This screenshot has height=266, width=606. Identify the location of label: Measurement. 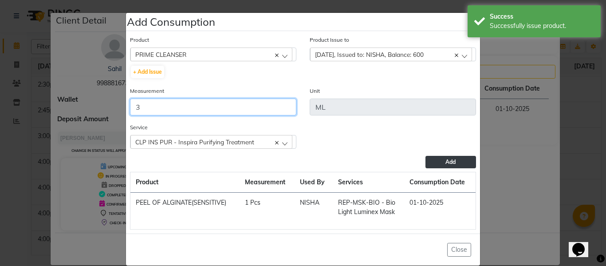
(147, 91).